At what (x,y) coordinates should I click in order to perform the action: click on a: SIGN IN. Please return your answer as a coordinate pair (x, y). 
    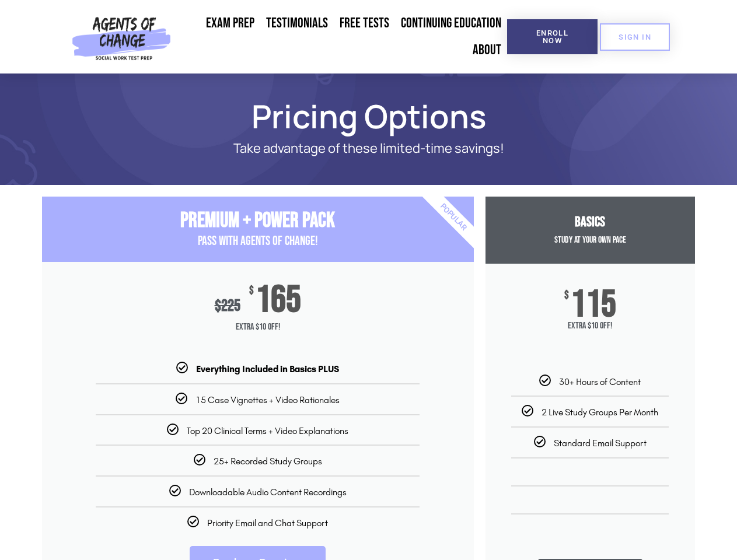
    Looking at the image, I should click on (635, 37).